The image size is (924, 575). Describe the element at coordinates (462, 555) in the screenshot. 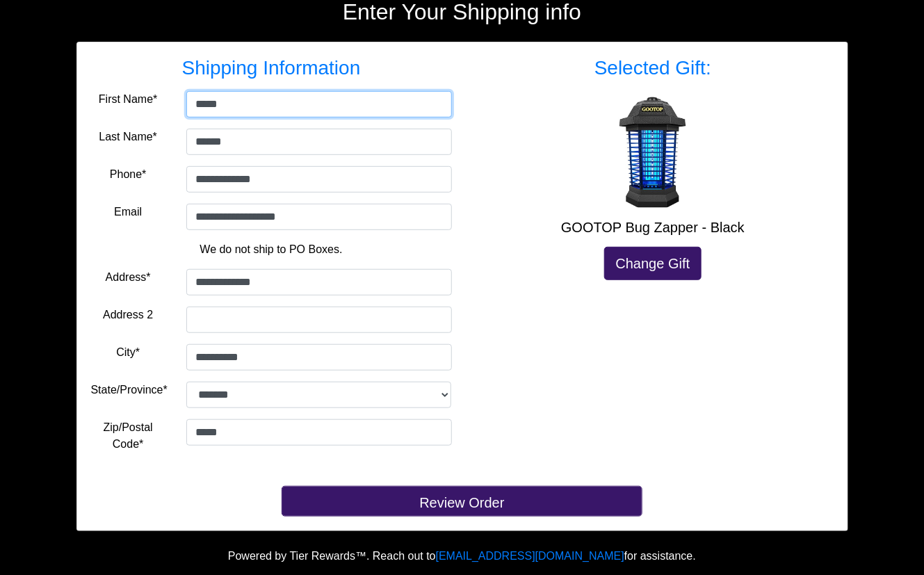

I see `span: Powered by Tier Rewards™. Reach out to for assistance.` at that location.